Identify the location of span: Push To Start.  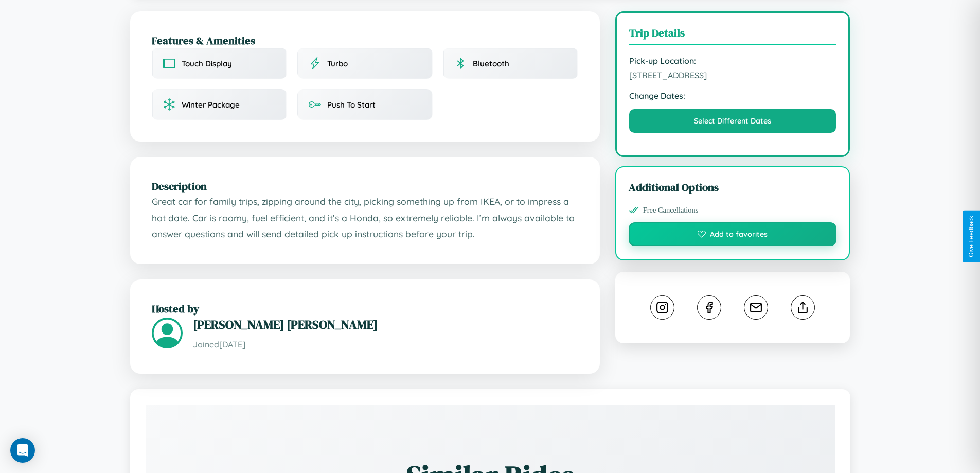
(351, 105).